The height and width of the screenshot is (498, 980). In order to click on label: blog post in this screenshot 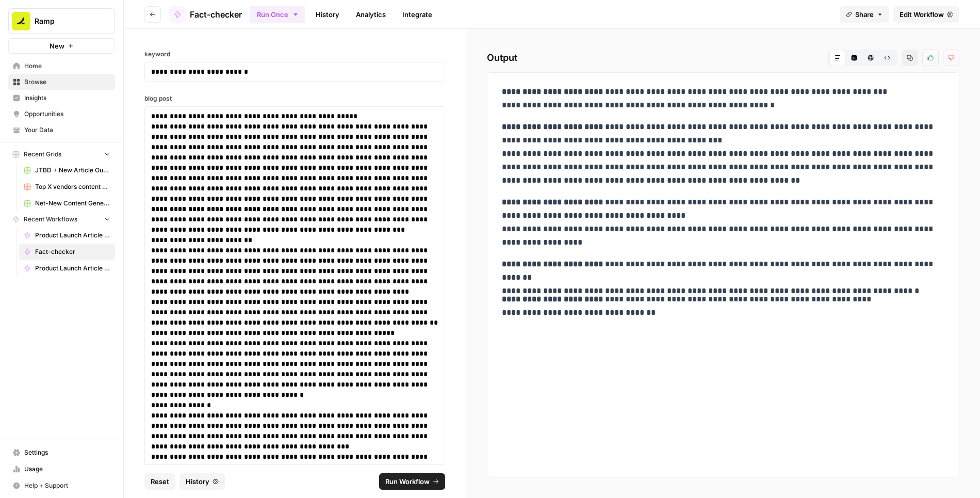, I will do `click(294, 99)`.